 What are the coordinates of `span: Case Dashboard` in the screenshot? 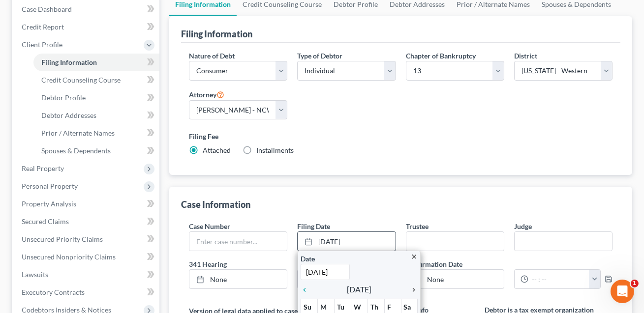 It's located at (47, 9).